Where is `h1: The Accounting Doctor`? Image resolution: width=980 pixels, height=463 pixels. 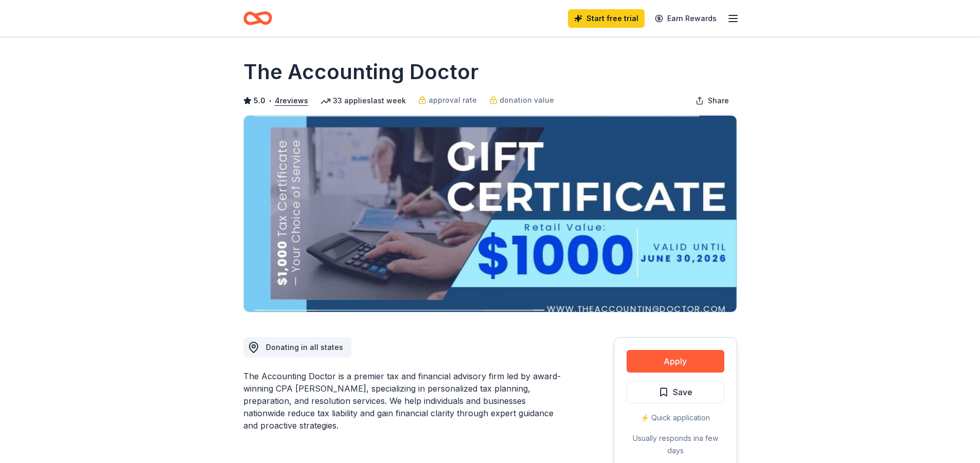
h1: The Accounting Doctor is located at coordinates (360, 72).